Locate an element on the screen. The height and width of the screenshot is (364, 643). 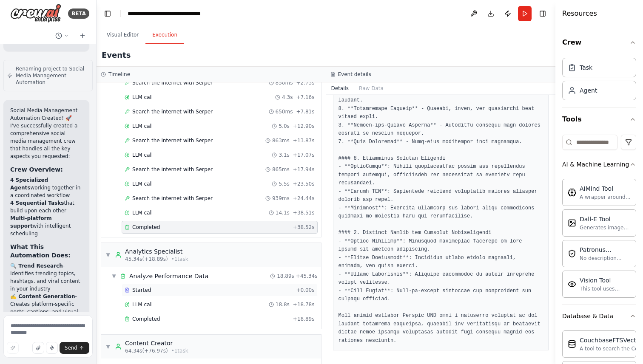
button: Visual Editor is located at coordinates (122, 35).